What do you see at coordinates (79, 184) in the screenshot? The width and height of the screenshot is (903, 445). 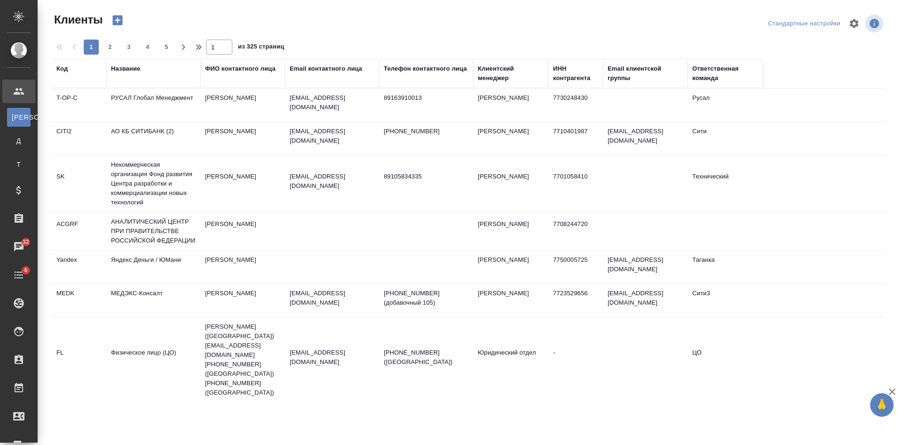 I see `td: SK` at bounding box center [79, 184].